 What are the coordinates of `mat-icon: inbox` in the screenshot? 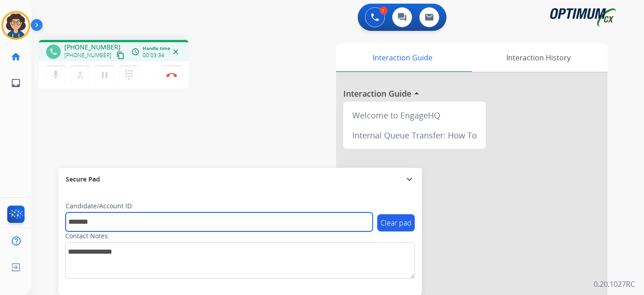 It's located at (16, 83).